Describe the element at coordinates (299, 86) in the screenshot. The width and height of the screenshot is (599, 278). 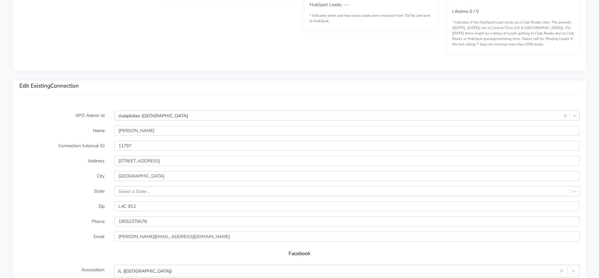
I see `h3: Edit Existing Connection` at that location.